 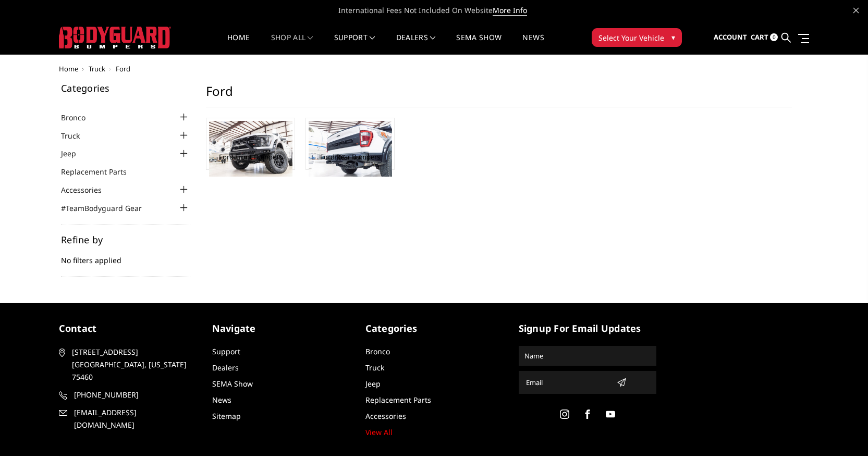 I want to click on span: Cart, so click(x=760, y=37).